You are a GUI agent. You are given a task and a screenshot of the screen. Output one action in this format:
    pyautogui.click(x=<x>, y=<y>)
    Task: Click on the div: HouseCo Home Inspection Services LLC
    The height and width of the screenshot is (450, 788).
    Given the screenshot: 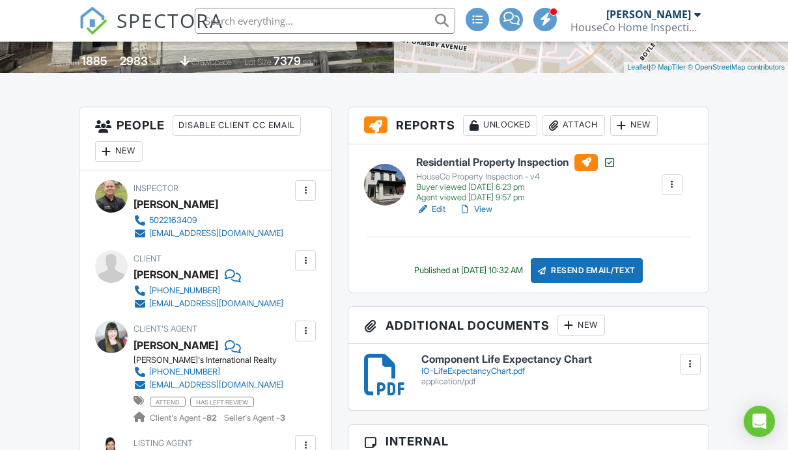 What is the action you would take?
    pyautogui.click(x=635, y=27)
    